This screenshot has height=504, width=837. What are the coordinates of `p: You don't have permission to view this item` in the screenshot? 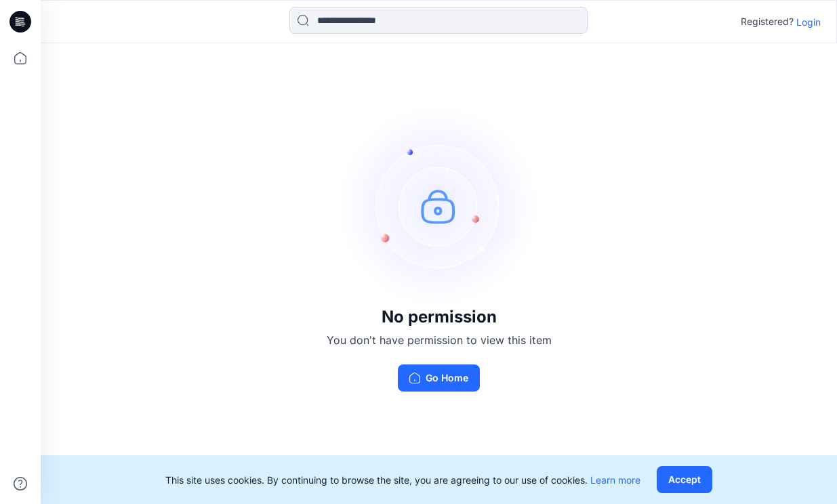 It's located at (439, 340).